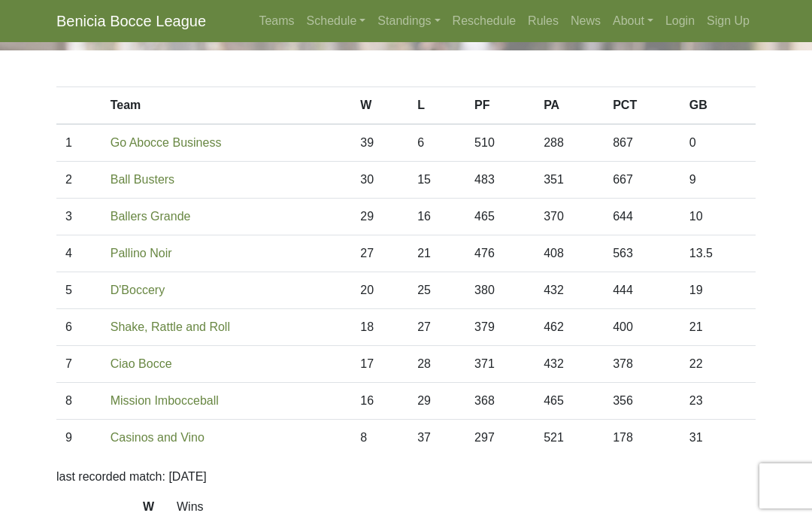 The width and height of the screenshot is (812, 519). Describe the element at coordinates (170, 327) in the screenshot. I see `a: Shake, Rattle and Roll` at that location.